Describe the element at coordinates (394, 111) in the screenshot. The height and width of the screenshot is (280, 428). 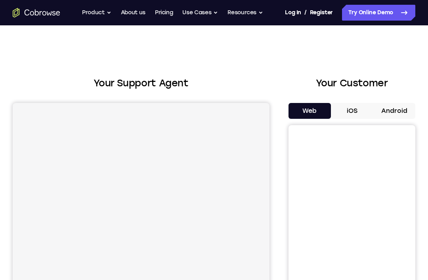
I see `button: Android` at that location.